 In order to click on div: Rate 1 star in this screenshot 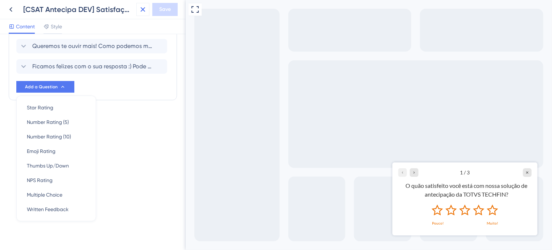, I will do `click(45, 48)`.